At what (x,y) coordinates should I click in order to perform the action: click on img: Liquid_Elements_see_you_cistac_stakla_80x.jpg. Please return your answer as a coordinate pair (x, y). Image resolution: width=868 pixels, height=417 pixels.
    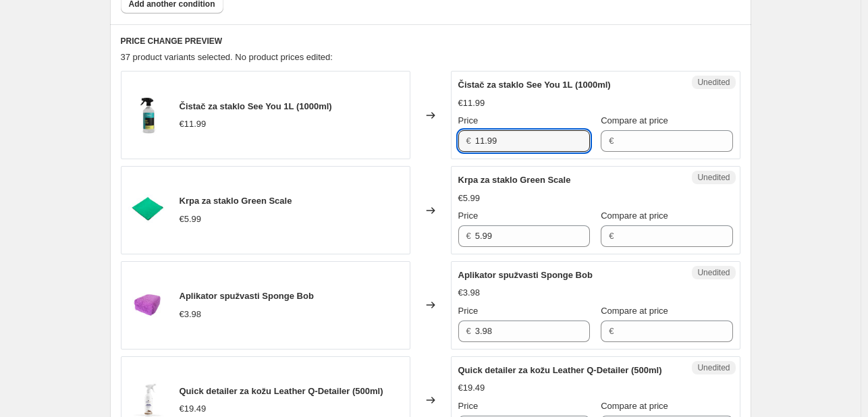
    Looking at the image, I should click on (148, 115).